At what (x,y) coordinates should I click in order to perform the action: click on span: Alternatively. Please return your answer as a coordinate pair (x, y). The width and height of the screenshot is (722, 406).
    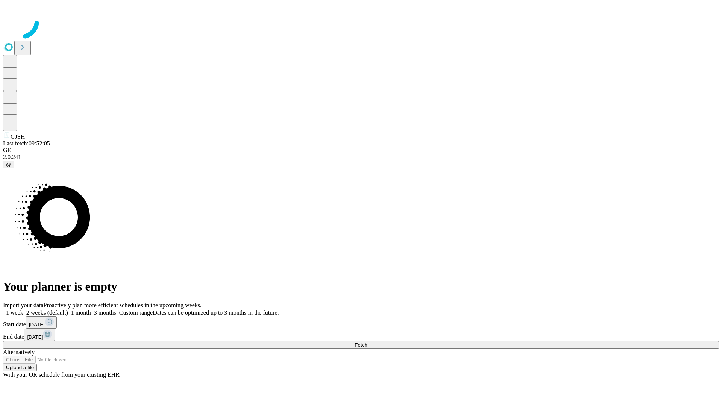
    Looking at the image, I should click on (19, 352).